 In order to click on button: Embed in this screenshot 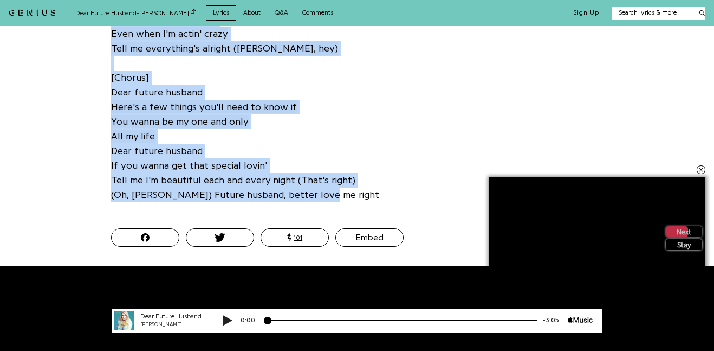, I will do `click(370, 237)`.